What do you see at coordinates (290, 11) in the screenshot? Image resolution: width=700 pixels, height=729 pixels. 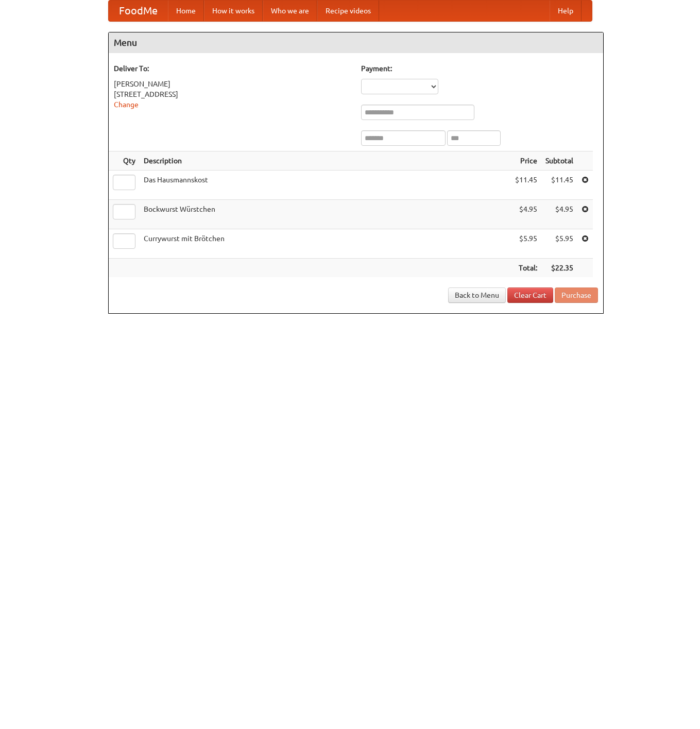 I see `a: Who we are` at bounding box center [290, 11].